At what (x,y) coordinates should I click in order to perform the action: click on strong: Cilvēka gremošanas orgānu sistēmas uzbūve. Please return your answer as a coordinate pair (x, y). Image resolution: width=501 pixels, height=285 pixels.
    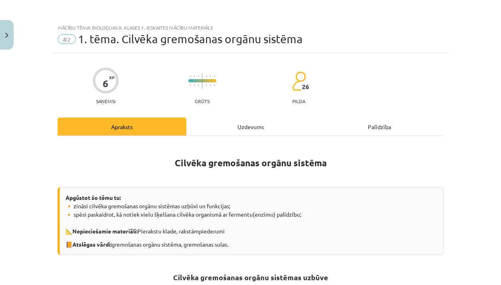
    Looking at the image, I should click on (251, 277).